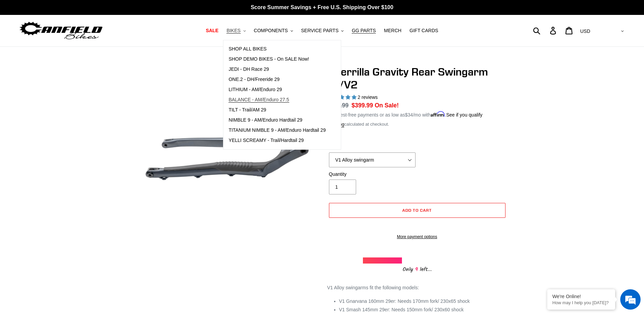 This screenshot has width=644, height=313. I want to click on div: Minimize live chat window, so click(119, 12).